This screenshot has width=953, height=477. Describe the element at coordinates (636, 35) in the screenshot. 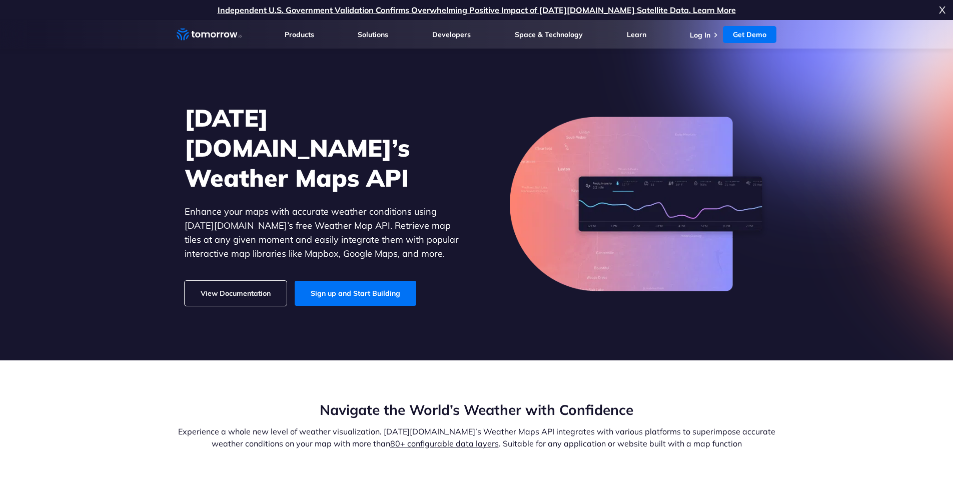

I see `a: Learn` at that location.